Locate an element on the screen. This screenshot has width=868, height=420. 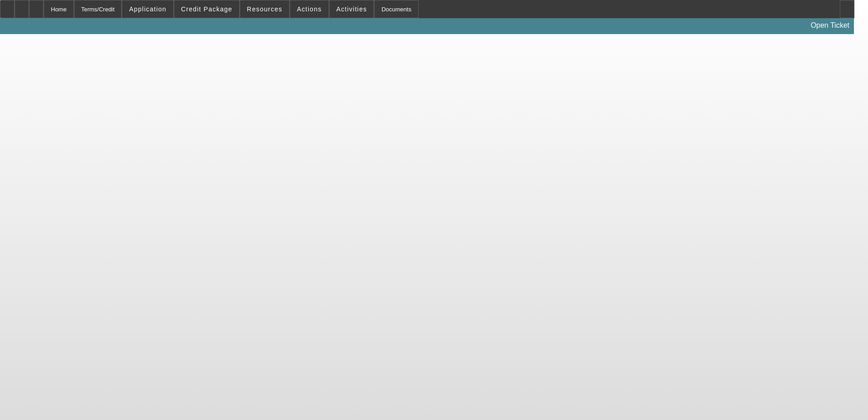
button: Credit Package is located at coordinates (207, 9).